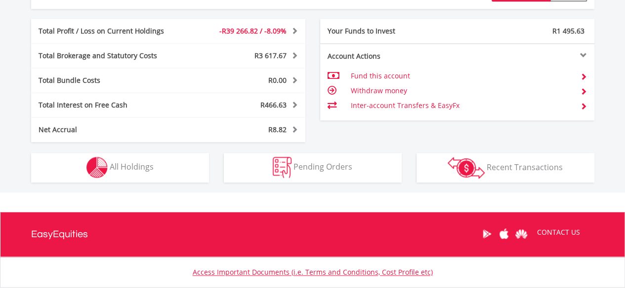  What do you see at coordinates (568, 31) in the screenshot?
I see `span: R1 495.63` at bounding box center [568, 31].